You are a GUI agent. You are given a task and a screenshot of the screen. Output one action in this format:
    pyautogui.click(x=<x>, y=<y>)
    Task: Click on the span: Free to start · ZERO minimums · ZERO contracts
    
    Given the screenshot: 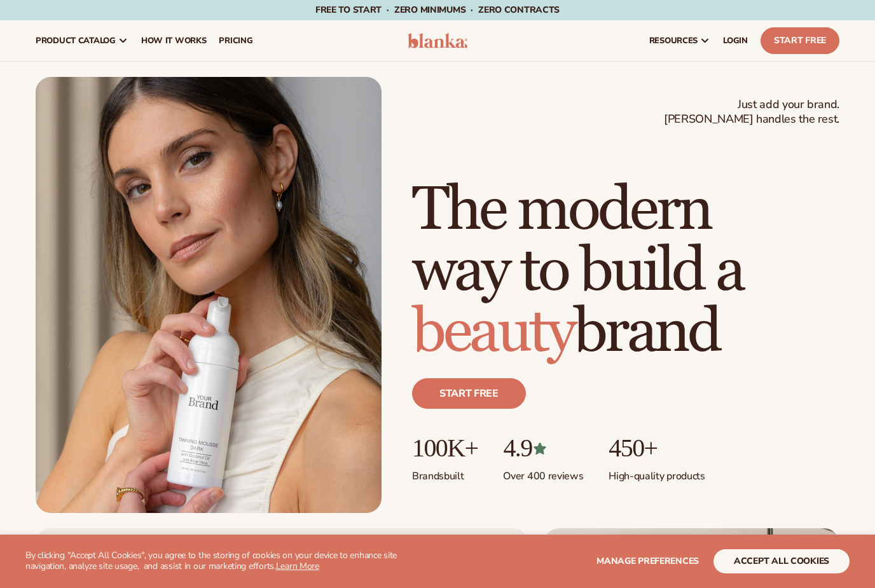 What is the action you would take?
    pyautogui.click(x=438, y=9)
    